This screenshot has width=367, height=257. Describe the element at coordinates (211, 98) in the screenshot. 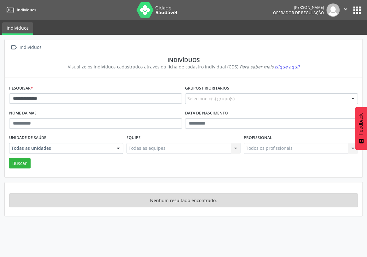

I see `span: Selecione o(s) grupo(s)` at that location.